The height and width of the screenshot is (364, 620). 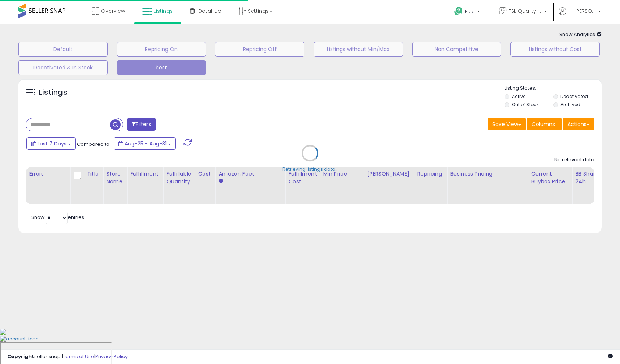 What do you see at coordinates (63, 68) in the screenshot?
I see `button: Deactivated & In Stock` at bounding box center [63, 68].